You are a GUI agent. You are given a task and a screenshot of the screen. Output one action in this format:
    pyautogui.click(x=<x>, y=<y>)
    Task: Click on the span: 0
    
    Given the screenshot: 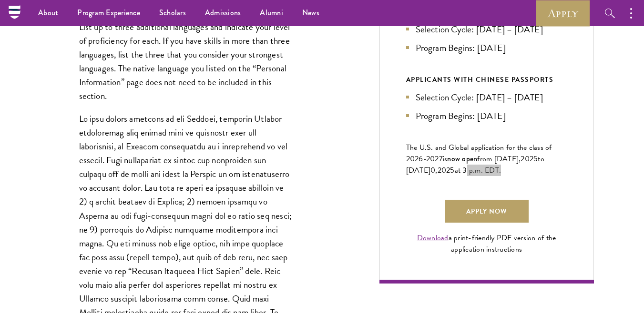 What is the action you would take?
    pyautogui.click(x=433, y=170)
    